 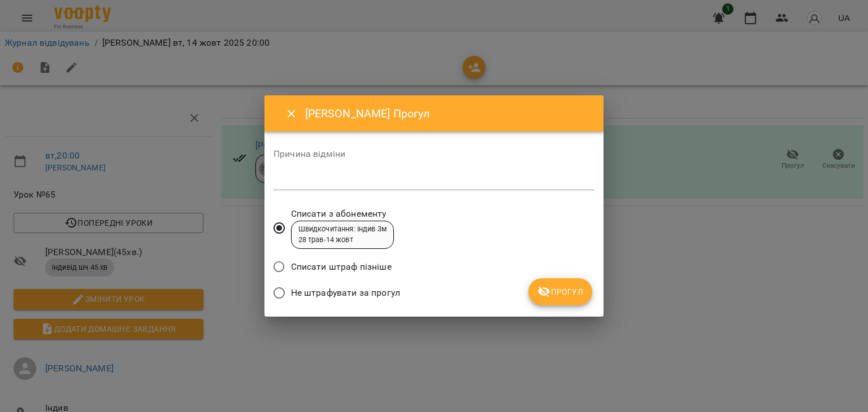 What do you see at coordinates (560, 292) in the screenshot?
I see `button: Прогул` at bounding box center [560, 292].